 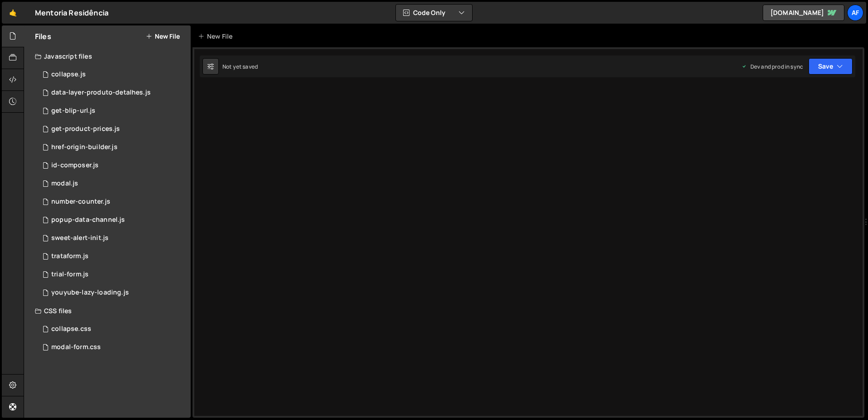 What do you see at coordinates (831, 67) in the screenshot?
I see `button: Save` at bounding box center [831, 67].